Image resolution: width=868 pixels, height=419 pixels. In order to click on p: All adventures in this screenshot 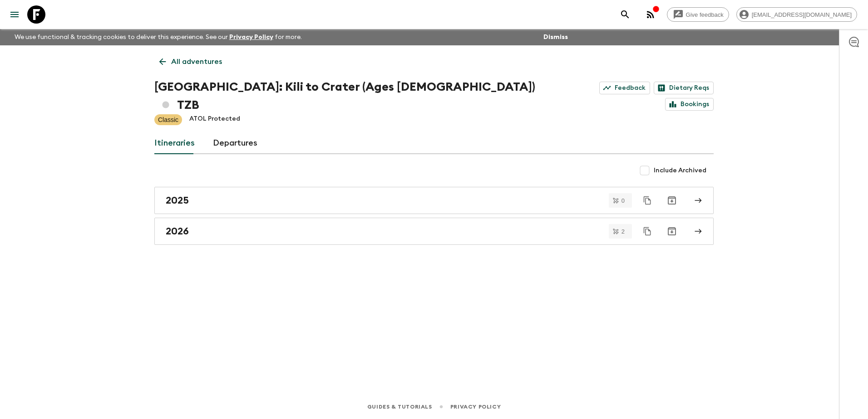, I will do `click(197, 62)`.